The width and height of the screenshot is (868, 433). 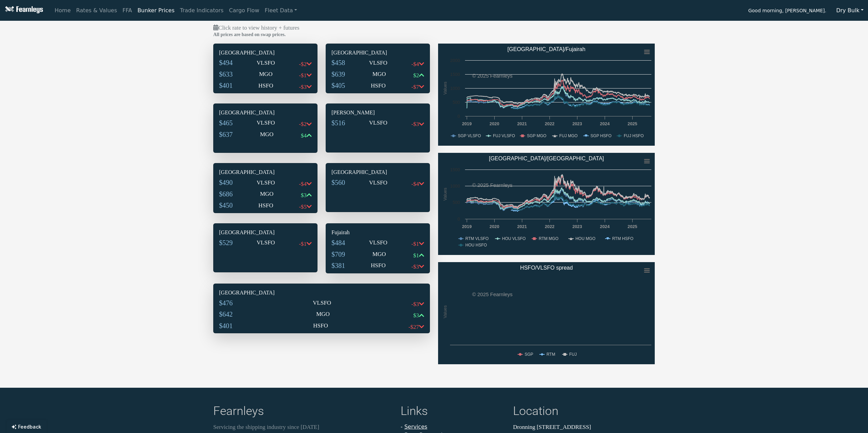 I want to click on p: Click rate to view history + futures, so click(x=434, y=28).